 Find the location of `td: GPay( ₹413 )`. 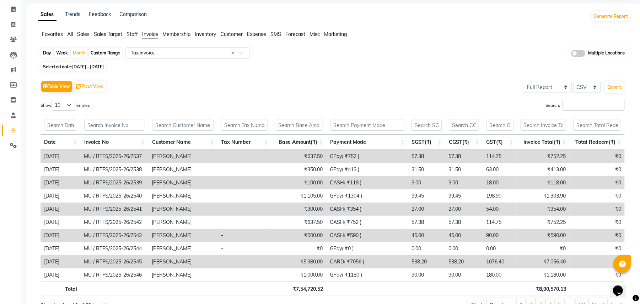

td: GPay( ₹413 ) is located at coordinates (368, 169).